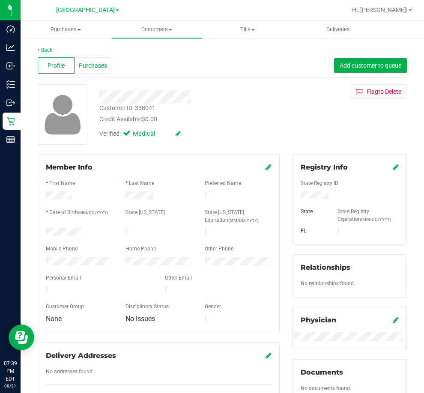 The width and height of the screenshot is (424, 393). What do you see at coordinates (78, 212) in the screenshot?
I see `label: Date of Birth` at bounding box center [78, 212].